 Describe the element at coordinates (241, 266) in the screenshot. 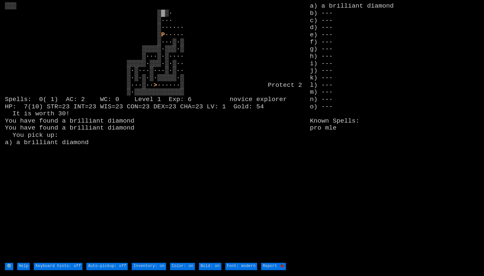

I see `input: Font: modern` at that location.